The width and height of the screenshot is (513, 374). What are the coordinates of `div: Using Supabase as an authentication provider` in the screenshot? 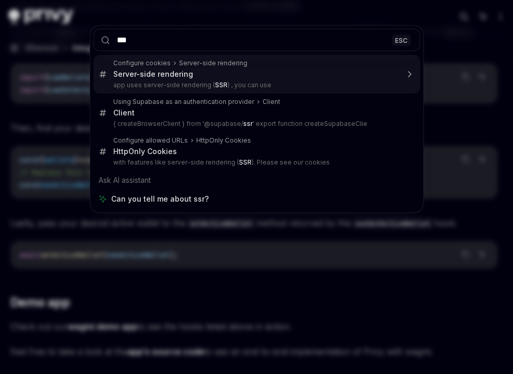 It's located at (184, 102).